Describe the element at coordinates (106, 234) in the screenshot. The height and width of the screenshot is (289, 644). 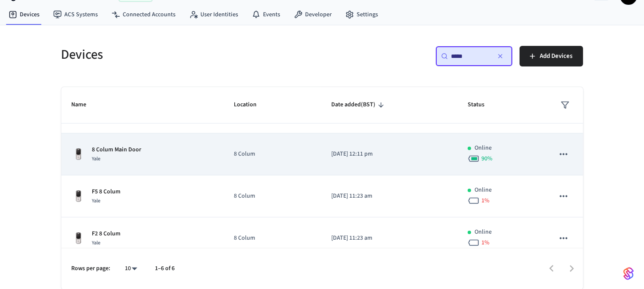
I see `p: F2 8 Colum` at that location.